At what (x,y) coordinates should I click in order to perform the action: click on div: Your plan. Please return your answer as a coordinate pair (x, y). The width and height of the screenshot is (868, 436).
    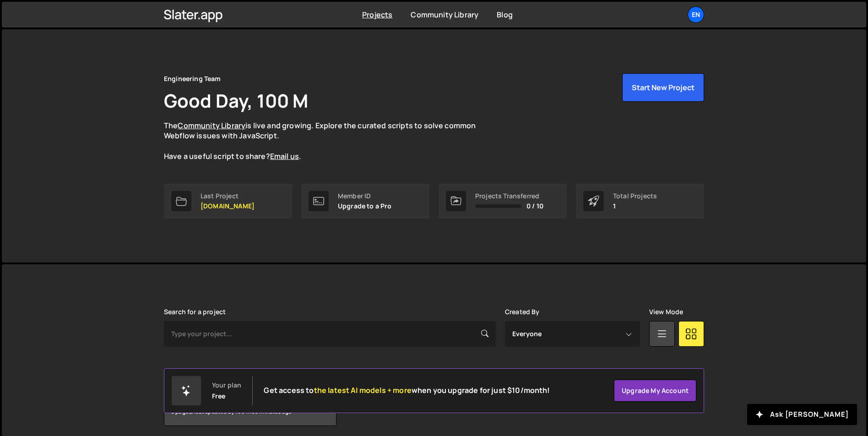
    Looking at the image, I should click on (227, 385).